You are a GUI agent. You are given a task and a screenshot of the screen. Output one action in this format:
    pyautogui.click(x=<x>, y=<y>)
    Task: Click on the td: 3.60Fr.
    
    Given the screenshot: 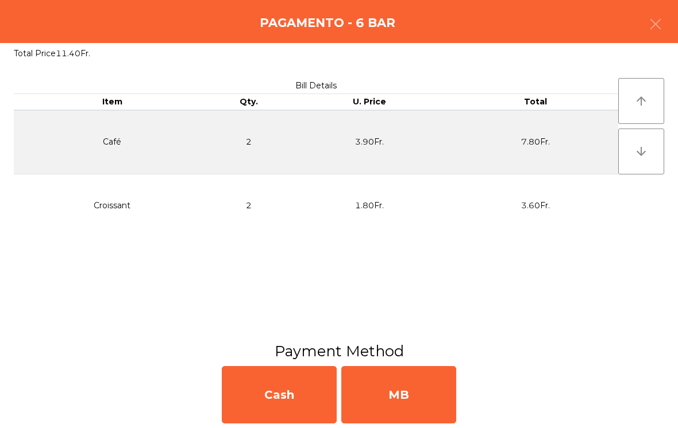 What is the action you would take?
    pyautogui.click(x=535, y=206)
    